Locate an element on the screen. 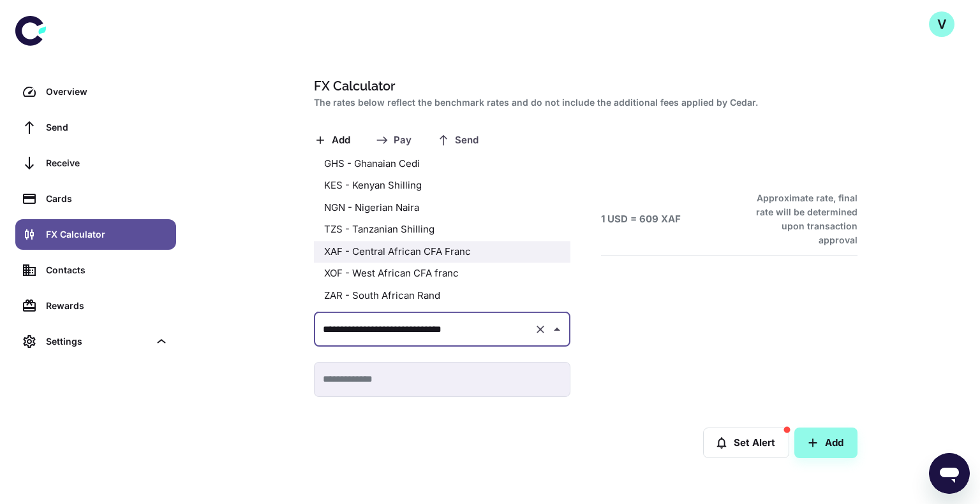 This screenshot has width=980, height=504. button: Clear is located at coordinates (541, 330).